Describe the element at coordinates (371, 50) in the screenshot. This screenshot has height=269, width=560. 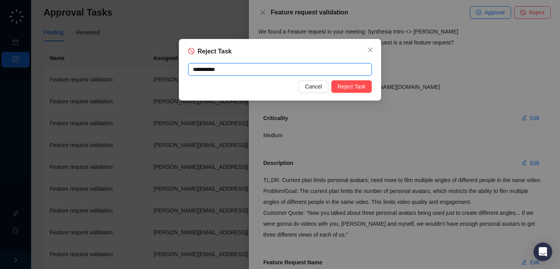
I see `span: close` at that location.